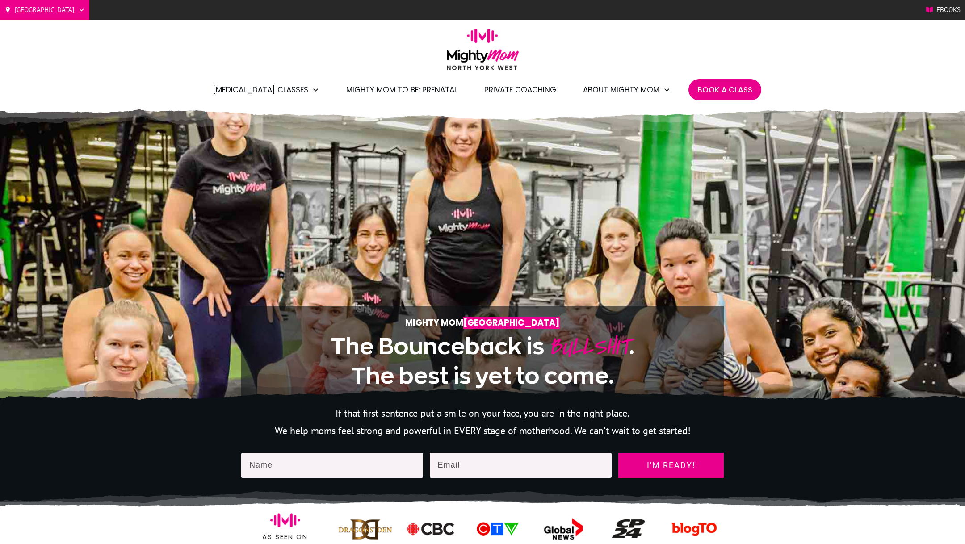  What do you see at coordinates (520, 90) in the screenshot?
I see `a: Private Coaching` at bounding box center [520, 90].